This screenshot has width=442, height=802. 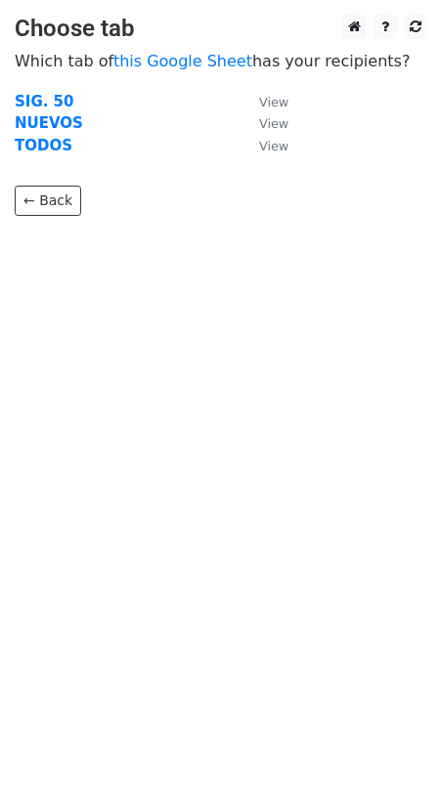 I want to click on a: TODOS, so click(x=43, y=146).